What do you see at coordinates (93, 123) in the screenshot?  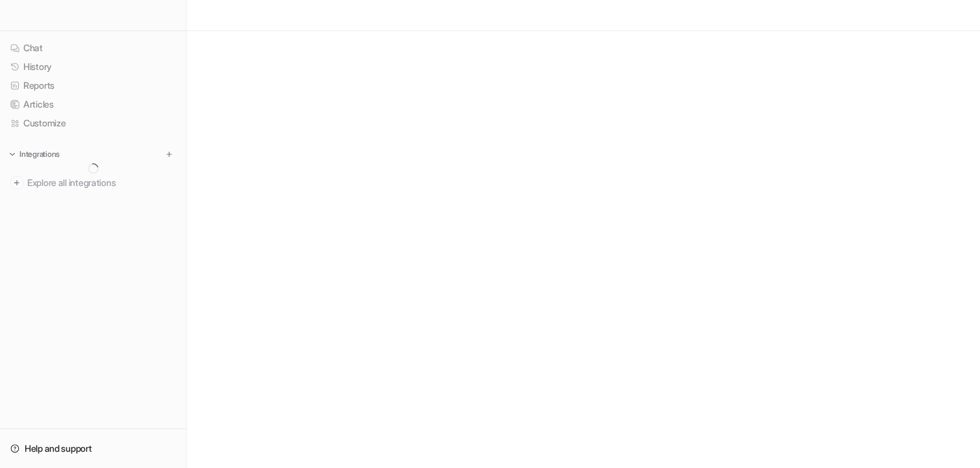 I see `a: Customize` at bounding box center [93, 123].